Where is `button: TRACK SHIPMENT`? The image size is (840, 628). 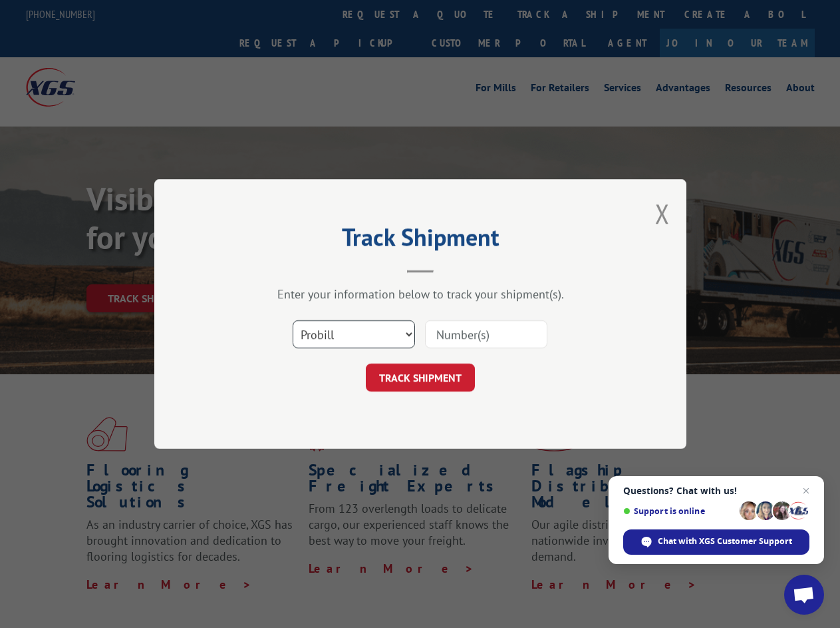
button: TRACK SHIPMENT is located at coordinates (420, 377).